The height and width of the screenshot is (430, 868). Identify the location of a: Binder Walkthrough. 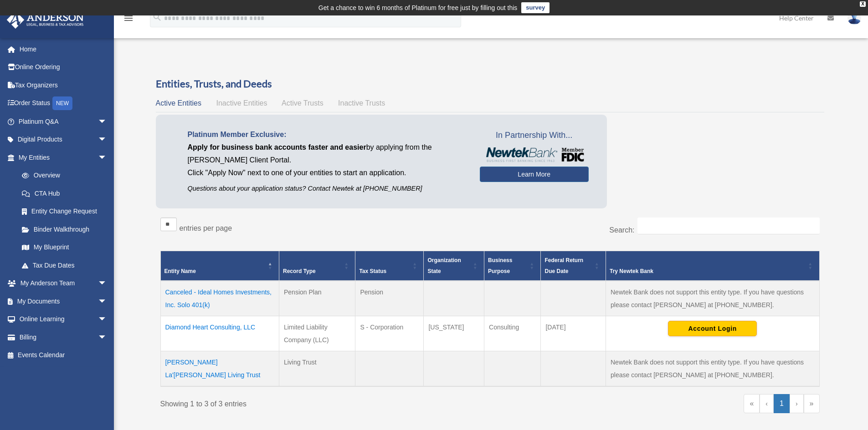
(64, 230).